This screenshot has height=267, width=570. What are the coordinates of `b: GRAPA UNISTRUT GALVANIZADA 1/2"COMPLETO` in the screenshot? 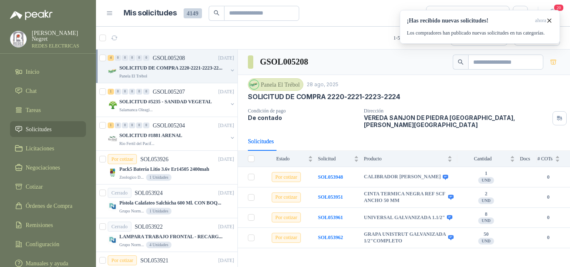 It's located at (405, 237).